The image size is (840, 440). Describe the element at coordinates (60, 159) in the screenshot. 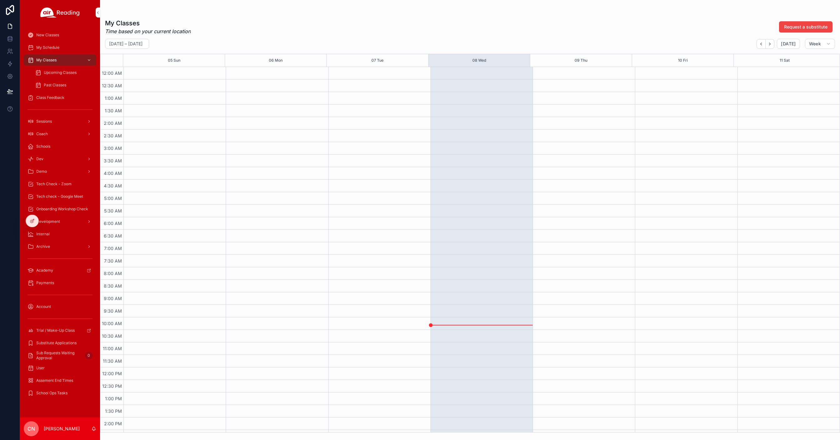

I see `a: Dev` at that location.